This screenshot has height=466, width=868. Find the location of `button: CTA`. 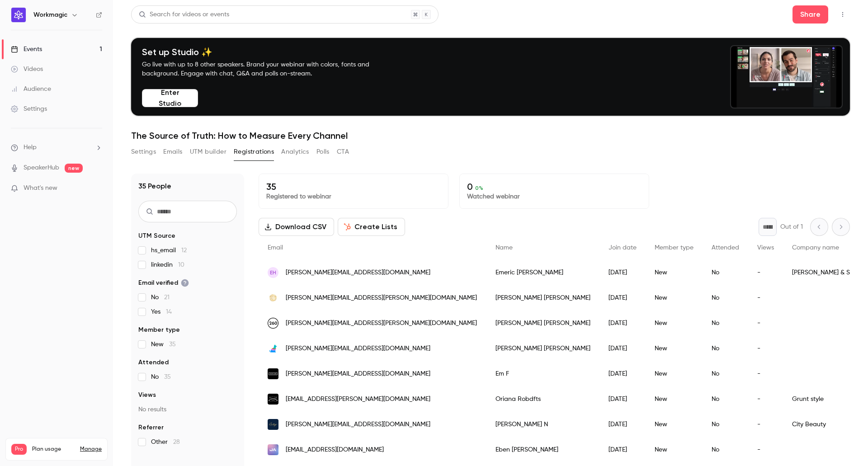

button: CTA is located at coordinates (343, 152).